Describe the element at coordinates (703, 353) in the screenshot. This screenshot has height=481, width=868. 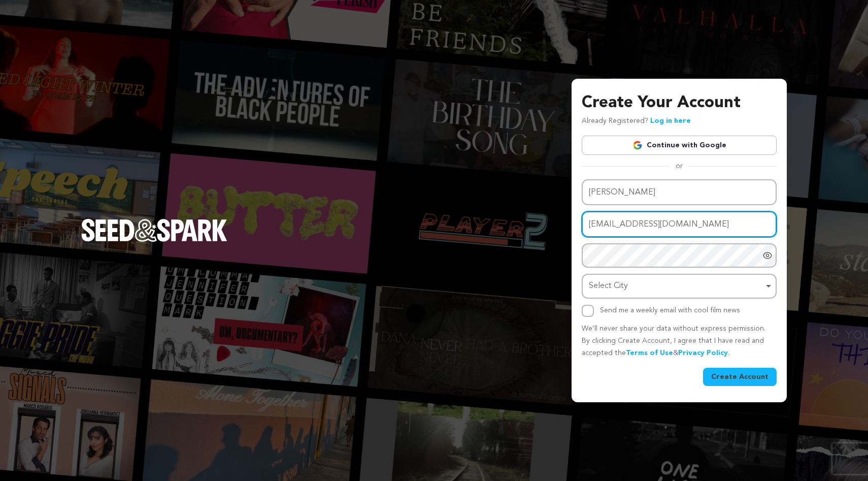
I see `a: Privacy Policy` at that location.